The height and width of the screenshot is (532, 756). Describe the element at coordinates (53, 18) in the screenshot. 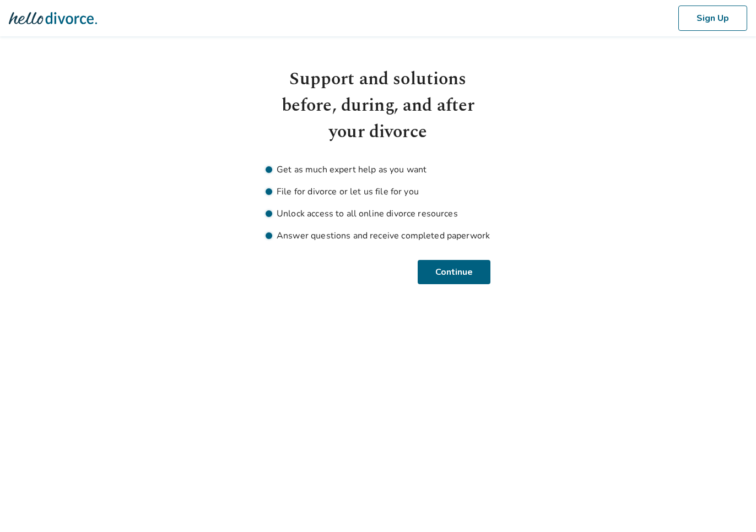

I see `img: Hello Divorce Logo` at that location.